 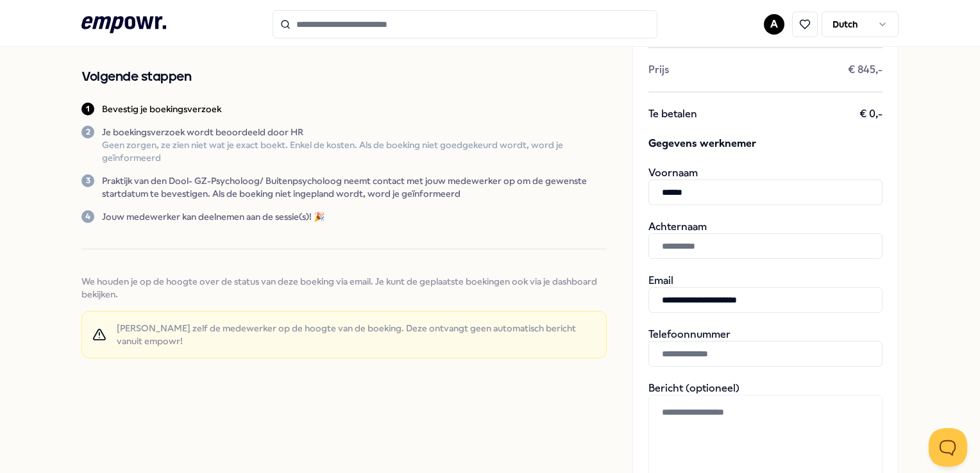 I want to click on span: Te betalen, so click(x=673, y=114).